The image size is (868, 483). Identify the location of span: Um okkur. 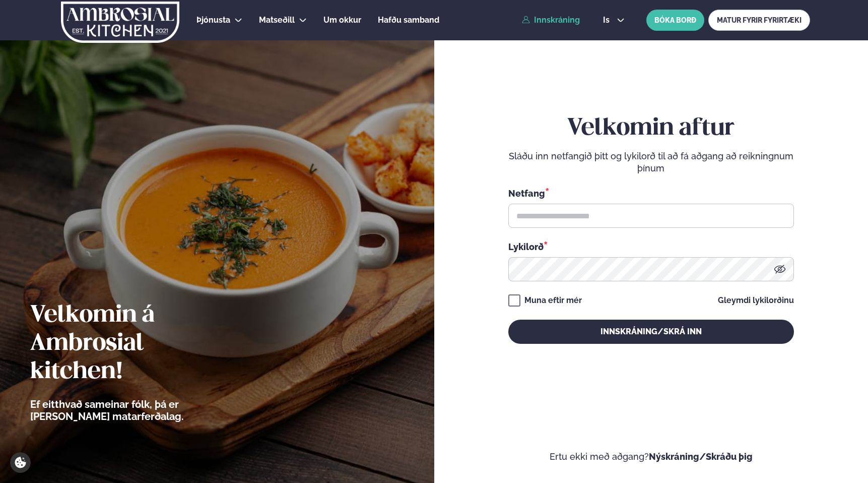
(342, 20).